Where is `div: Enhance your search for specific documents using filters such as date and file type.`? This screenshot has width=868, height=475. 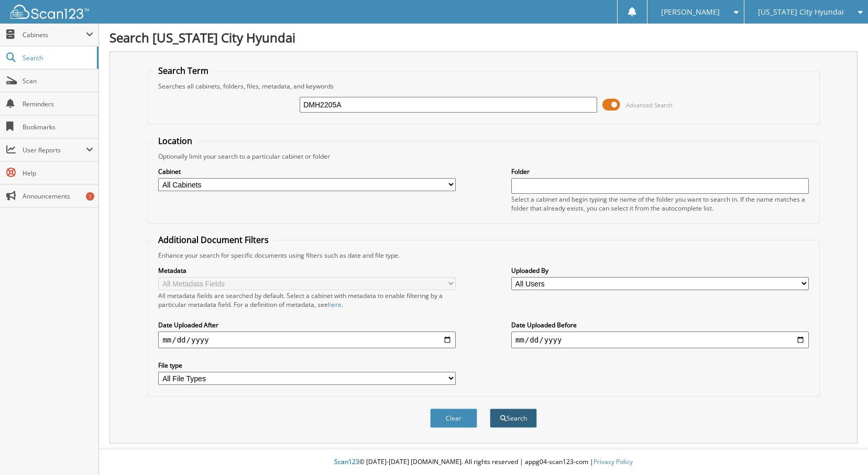 div: Enhance your search for specific documents using filters such as date and file type. is located at coordinates (483, 255).